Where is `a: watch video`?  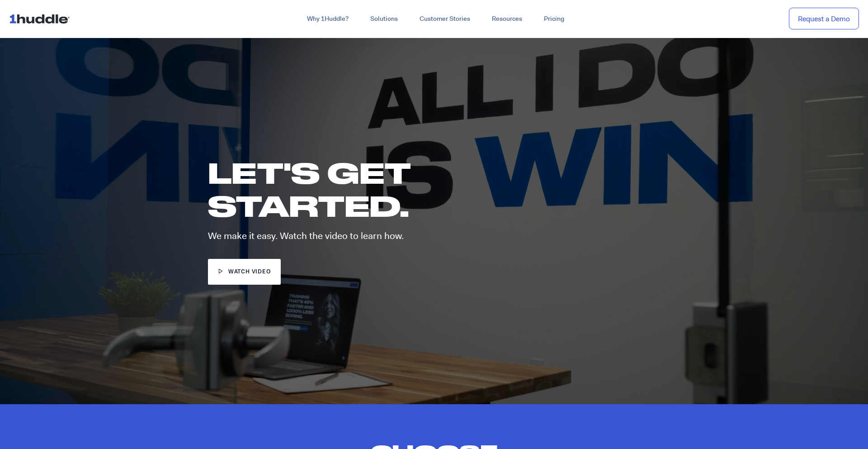 a: watch video is located at coordinates (244, 272).